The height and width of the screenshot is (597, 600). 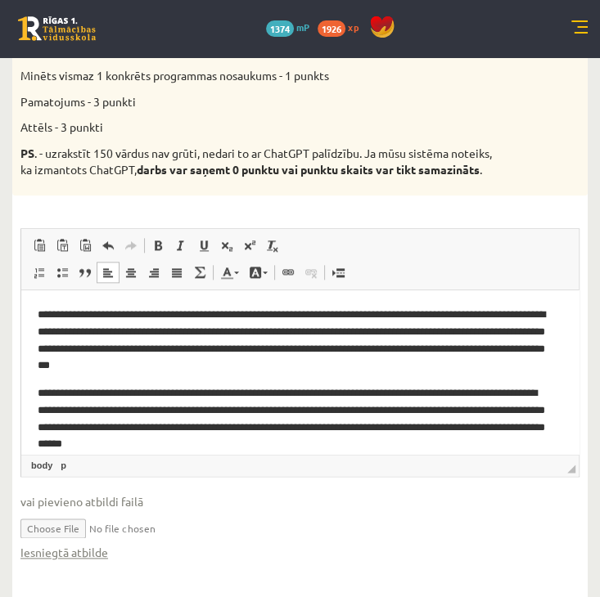 I want to click on a: Math, so click(x=200, y=273).